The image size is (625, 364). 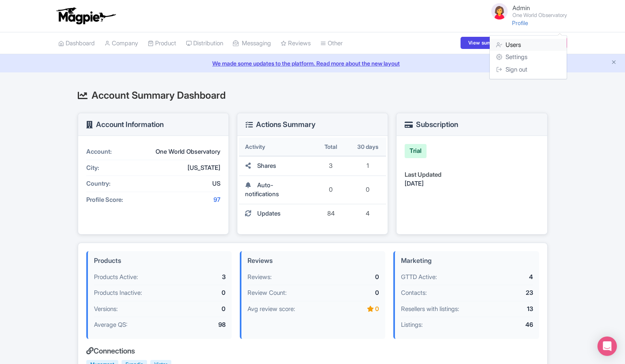 What do you see at coordinates (528, 57) in the screenshot?
I see `a: Settings` at bounding box center [528, 57].